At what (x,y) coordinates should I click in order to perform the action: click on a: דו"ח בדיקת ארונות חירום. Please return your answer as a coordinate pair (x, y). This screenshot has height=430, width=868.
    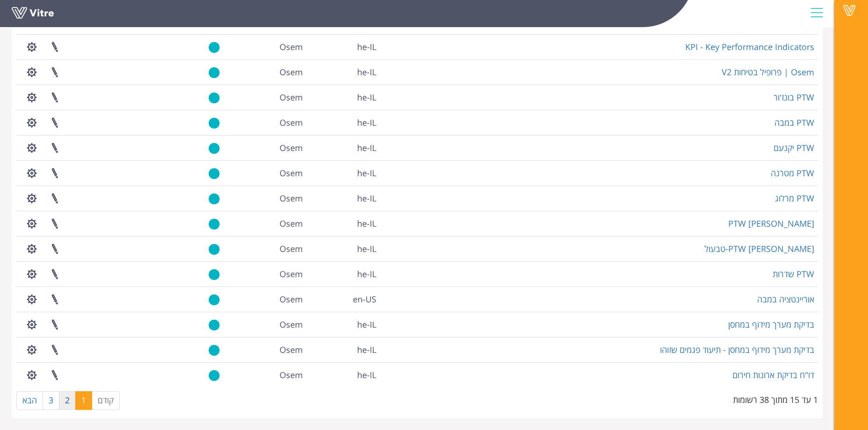
    Looking at the image, I should click on (773, 375).